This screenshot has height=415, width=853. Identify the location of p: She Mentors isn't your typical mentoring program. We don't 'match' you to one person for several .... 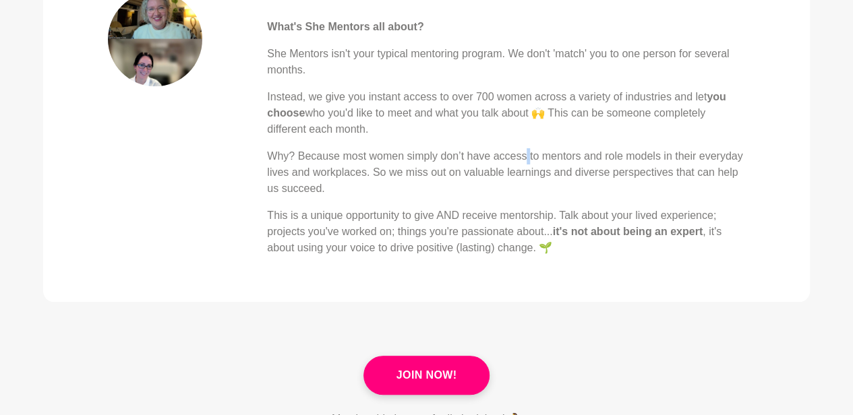
(506, 62).